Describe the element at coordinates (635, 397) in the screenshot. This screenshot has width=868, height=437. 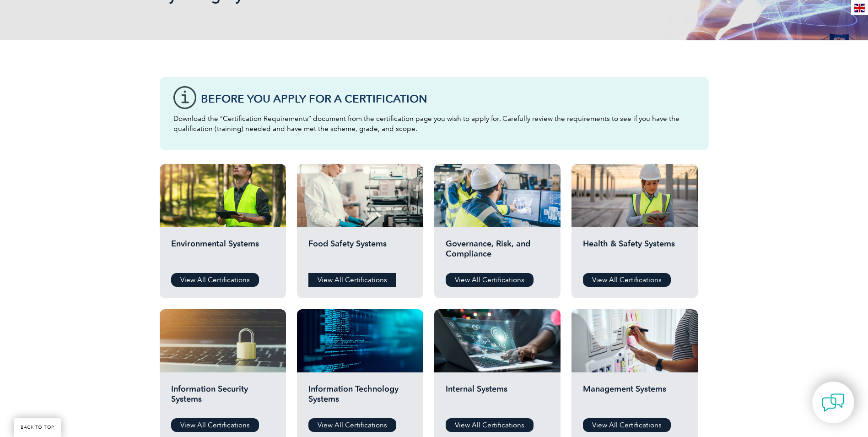
I see `h2: Management Systems` at that location.